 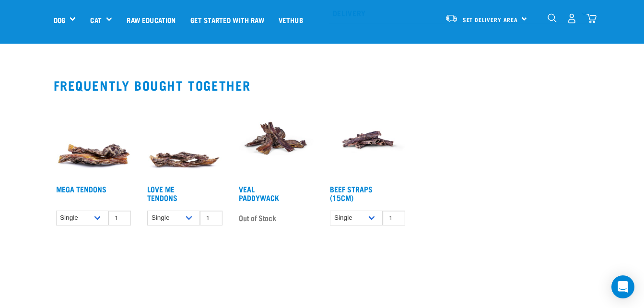 I want to click on span: Out of Stock, so click(x=257, y=218).